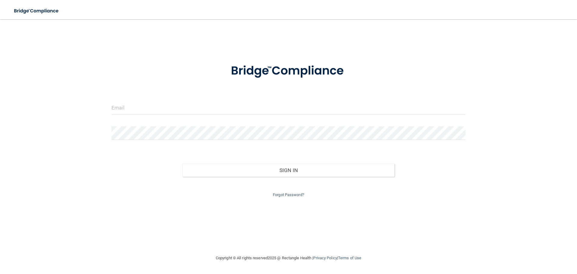 This screenshot has width=577, height=274. Describe the element at coordinates (288, 170) in the screenshot. I see `button: Sign In` at that location.